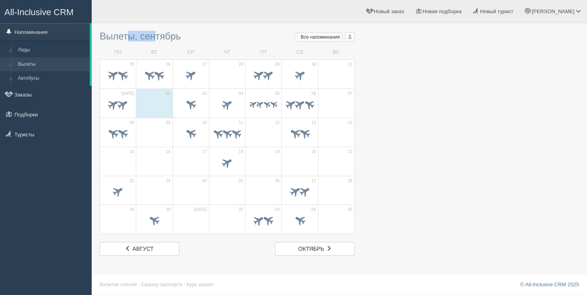 The height and width of the screenshot is (295, 587). Describe the element at coordinates (336, 52) in the screenshot. I see `td: ВС` at that location.